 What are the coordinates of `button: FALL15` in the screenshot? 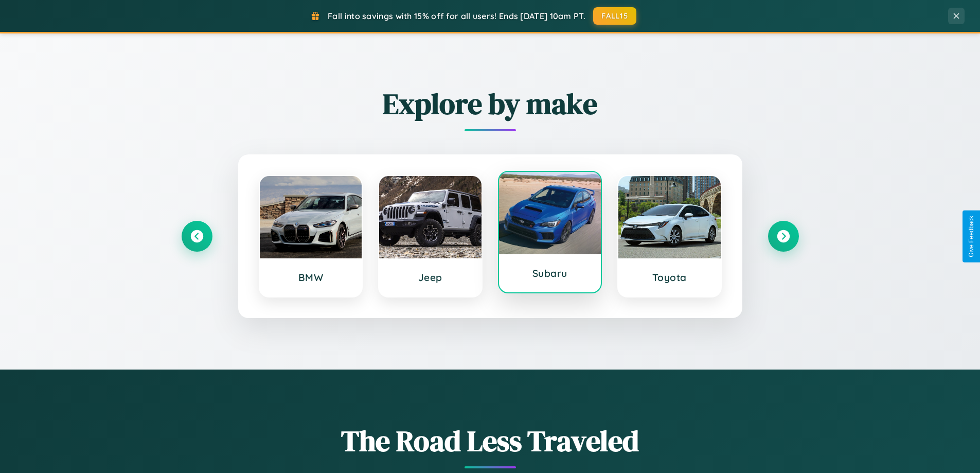 It's located at (614, 16).